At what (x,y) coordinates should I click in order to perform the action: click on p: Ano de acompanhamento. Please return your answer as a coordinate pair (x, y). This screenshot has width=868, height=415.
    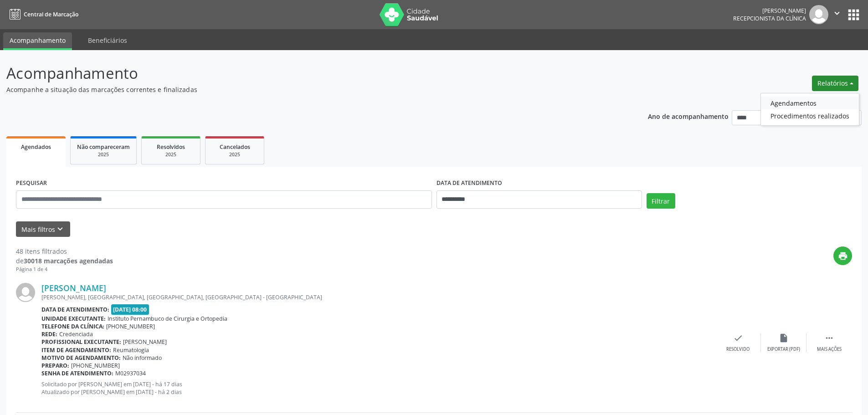
    Looking at the image, I should click on (688, 116).